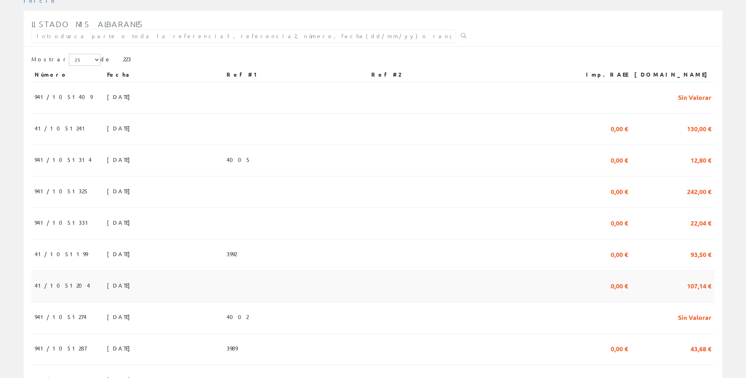  What do you see at coordinates (238, 317) in the screenshot?
I see `span: 4002` at bounding box center [238, 317].